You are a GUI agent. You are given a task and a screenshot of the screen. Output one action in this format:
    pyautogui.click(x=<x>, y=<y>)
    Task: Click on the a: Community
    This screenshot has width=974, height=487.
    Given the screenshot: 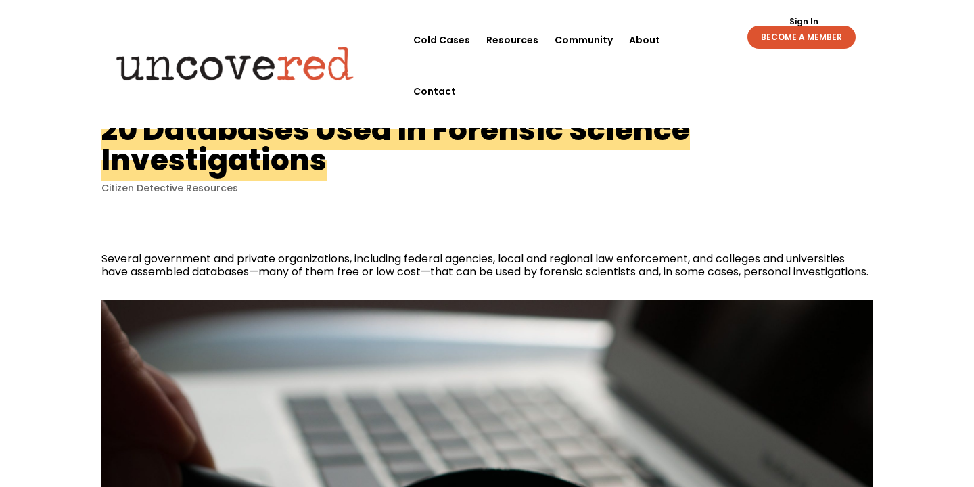 What is the action you would take?
    pyautogui.click(x=584, y=40)
    